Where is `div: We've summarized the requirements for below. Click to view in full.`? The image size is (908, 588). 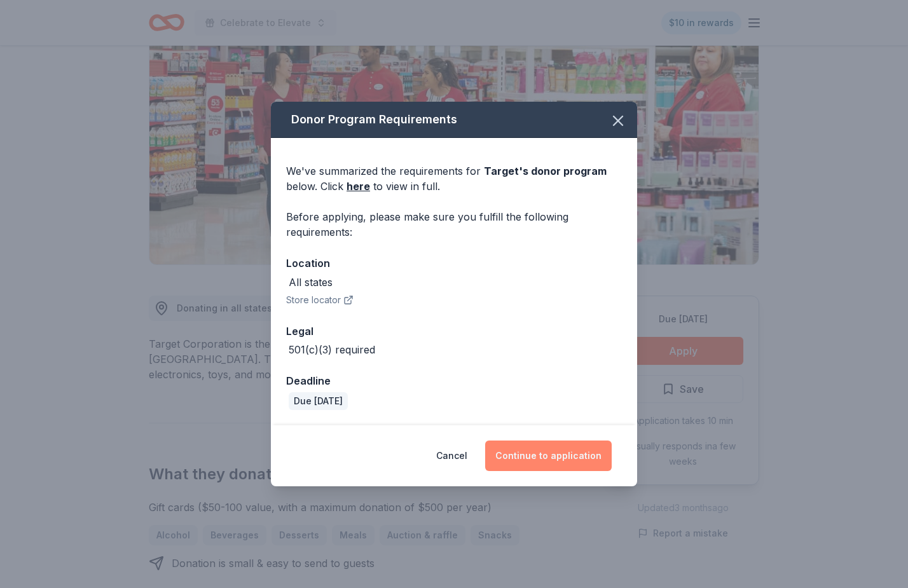 div: We've summarized the requirements for below. Click to view in full. is located at coordinates (454, 179).